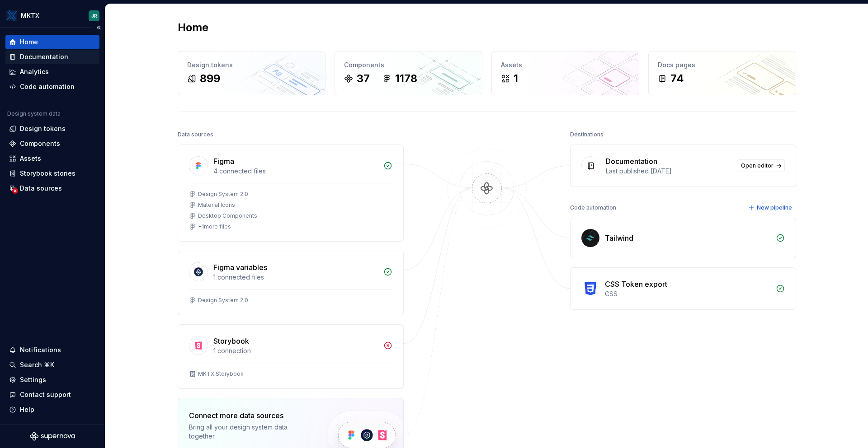 This screenshot has width=868, height=448. What do you see at coordinates (240, 267) in the screenshot?
I see `div: Figma variables` at bounding box center [240, 267].